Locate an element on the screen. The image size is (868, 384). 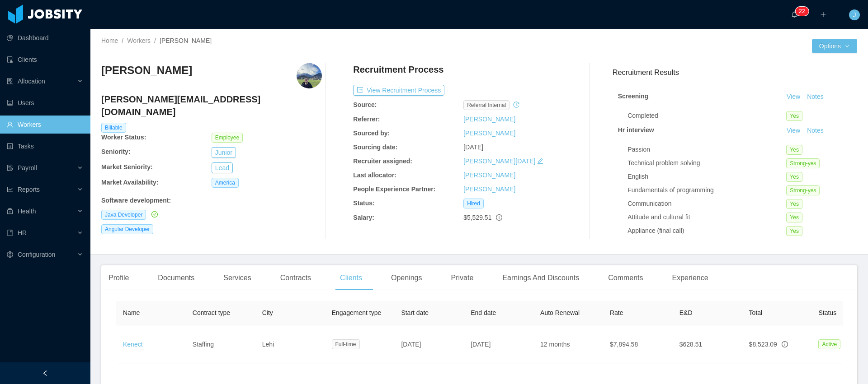
a: icon: profileTasks is located at coordinates (45, 146).